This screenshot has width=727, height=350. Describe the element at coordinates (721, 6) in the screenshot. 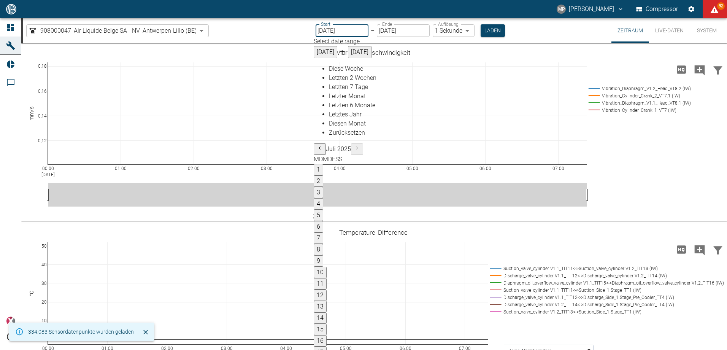

I see `span: 92` at that location.